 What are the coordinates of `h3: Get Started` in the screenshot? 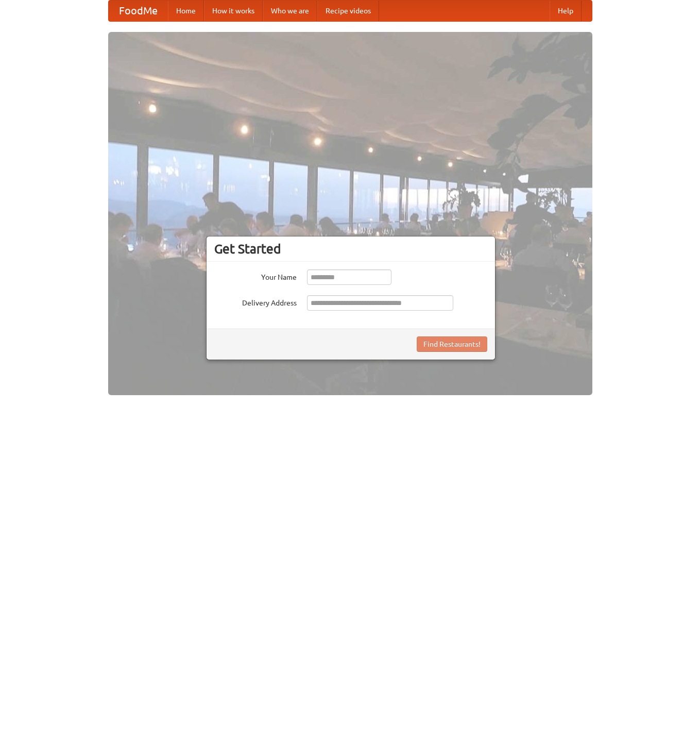 It's located at (351, 249).